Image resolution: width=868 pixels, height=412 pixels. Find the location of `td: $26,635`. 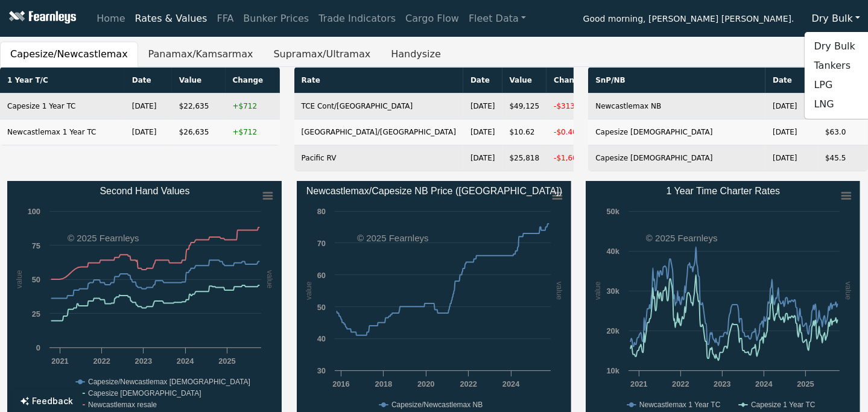

td: $26,635 is located at coordinates (198, 132).